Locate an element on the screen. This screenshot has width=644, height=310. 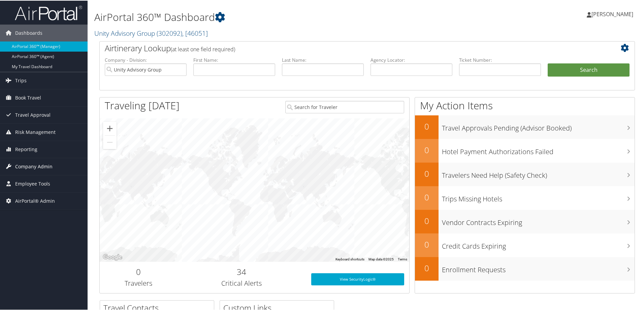
h3: Trips Missing Hotels is located at coordinates (539, 197).